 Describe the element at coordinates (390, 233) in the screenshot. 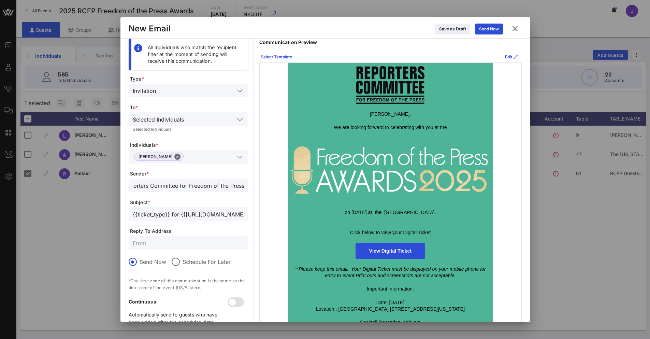

I see `p: Click below to view your Digital Ticket` at that location.